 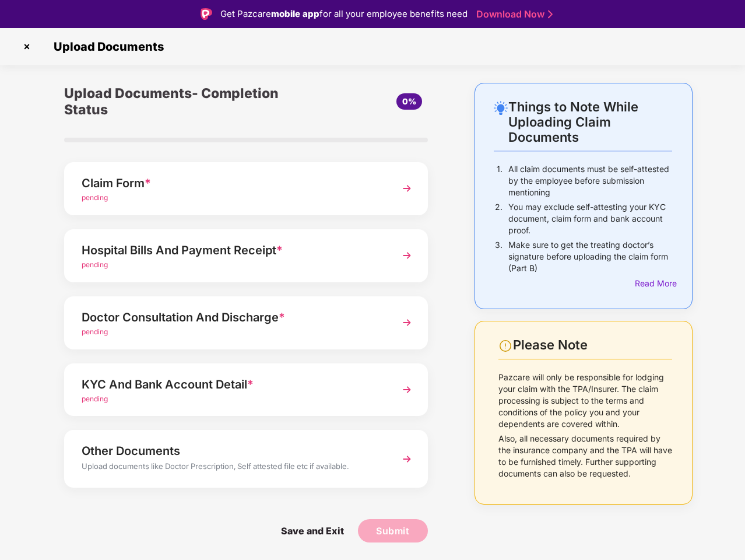 I want to click on img: svg+xml;base64,PHN2ZyBpZD0iV2FybmluZ18tXzI0eDI0IiBkYXRhLW5hbWU9Ildhcm5pbmcgLSAyNHgyNCIgeG1sbnM9Im..., so click(x=506, y=346).